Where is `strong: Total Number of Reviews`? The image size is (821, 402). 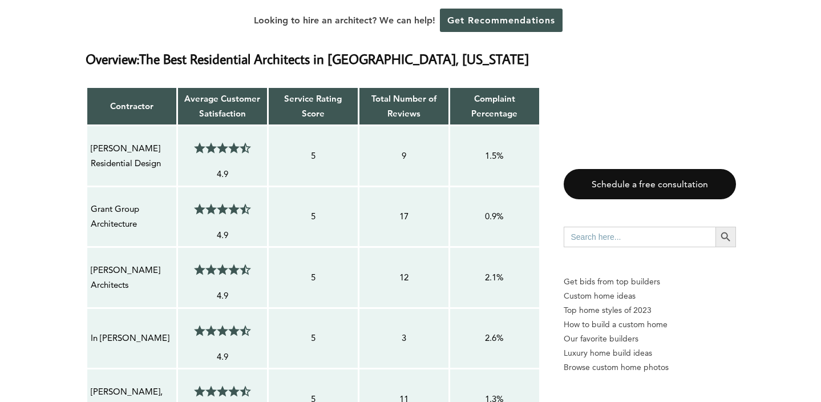
strong: Total Number of Reviews is located at coordinates (404, 106).